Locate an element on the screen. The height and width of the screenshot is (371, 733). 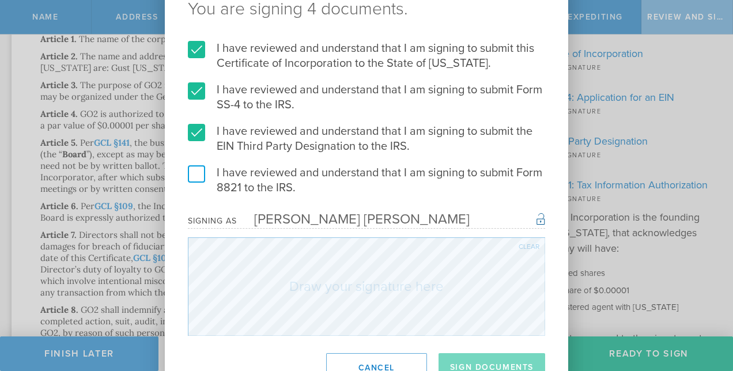
label: I have reviewed and understand that I am signing to submit Form SS-4 to the IRS. is located at coordinates (367, 97).